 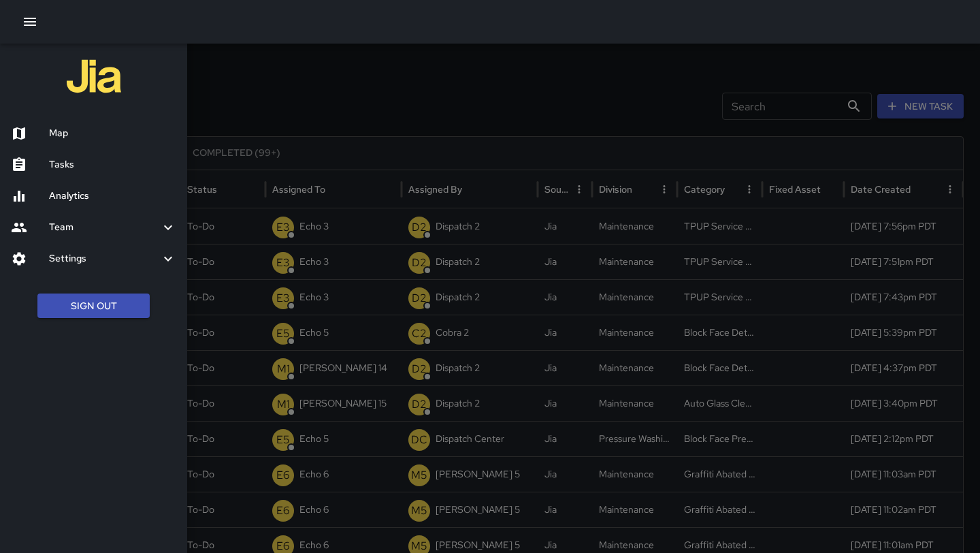 I want to click on h6: Tasks, so click(x=112, y=165).